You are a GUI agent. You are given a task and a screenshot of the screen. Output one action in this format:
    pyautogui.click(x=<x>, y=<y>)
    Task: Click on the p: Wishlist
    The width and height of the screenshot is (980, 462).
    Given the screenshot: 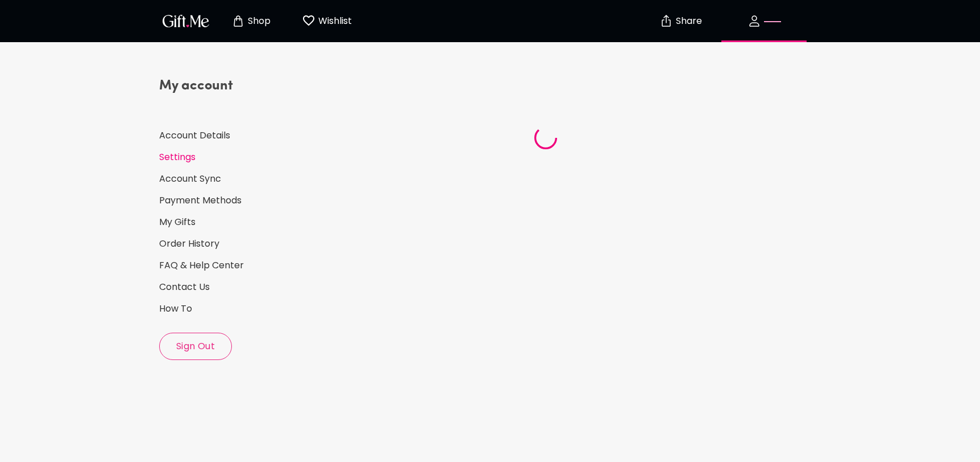 What is the action you would take?
    pyautogui.click(x=333, y=21)
    